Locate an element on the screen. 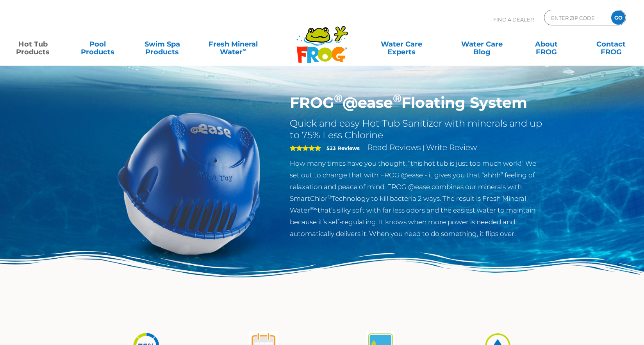 This screenshot has width=644, height=345. a: Fresh MineralWater∞ is located at coordinates (233, 44).